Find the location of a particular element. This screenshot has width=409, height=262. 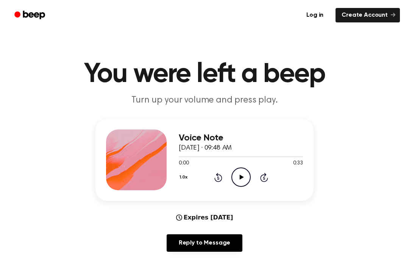

span: 0:33 is located at coordinates (298, 163).